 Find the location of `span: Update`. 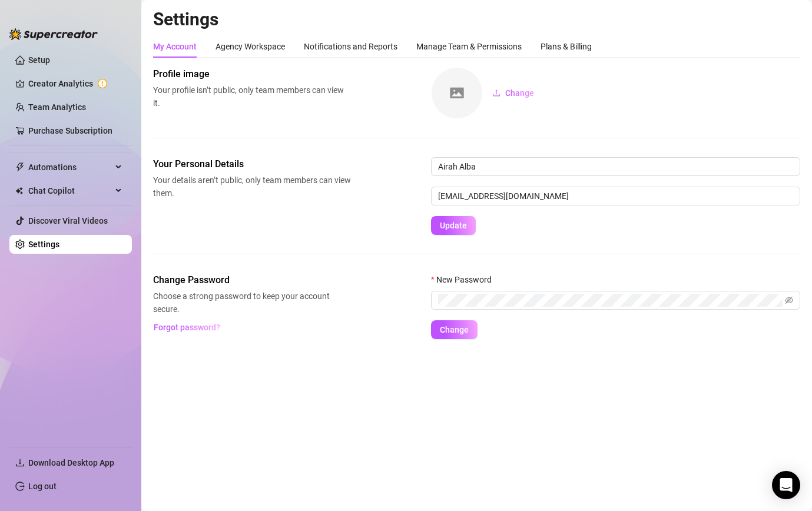

span: Update is located at coordinates (453, 225).